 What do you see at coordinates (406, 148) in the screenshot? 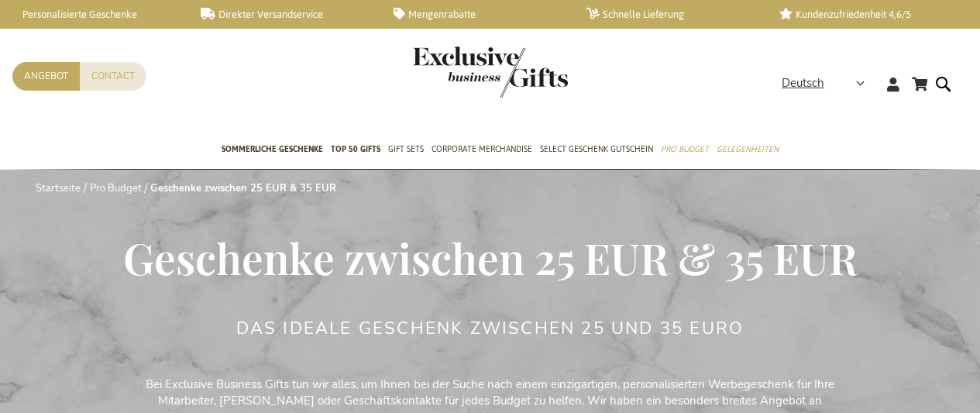
I see `span: Gift Sets` at bounding box center [406, 148].